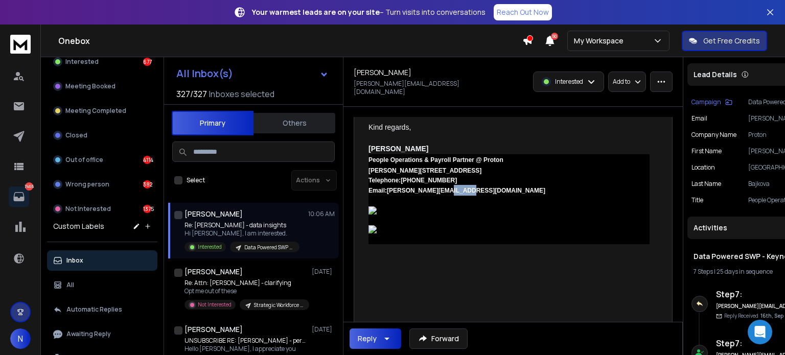  I want to click on button: Meeting Completed, so click(102, 111).